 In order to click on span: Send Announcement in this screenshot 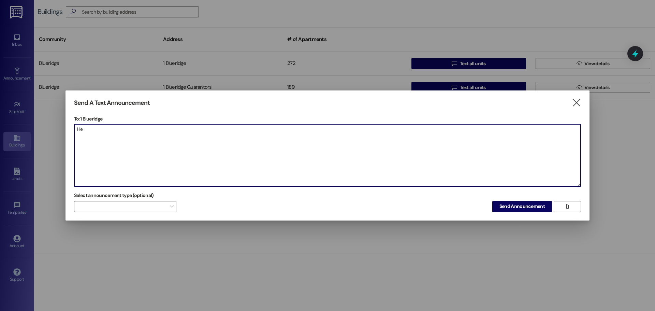, I will do `click(522, 206)`.